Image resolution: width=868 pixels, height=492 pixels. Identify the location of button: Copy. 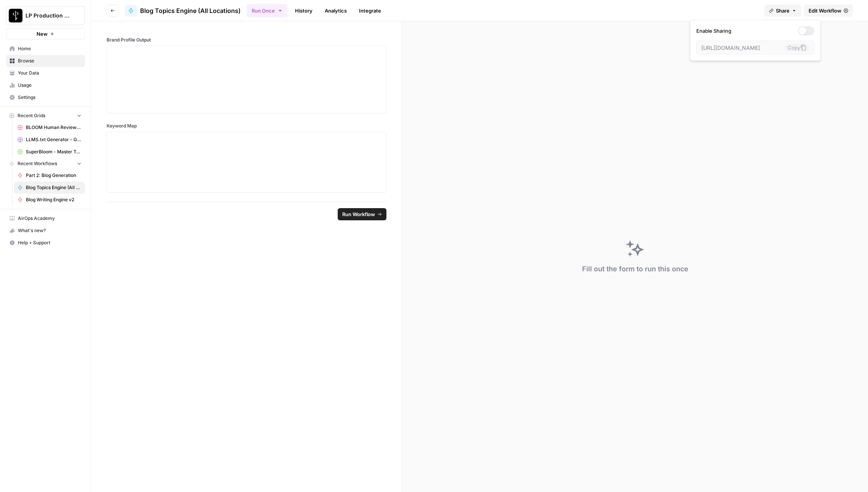
(797, 48).